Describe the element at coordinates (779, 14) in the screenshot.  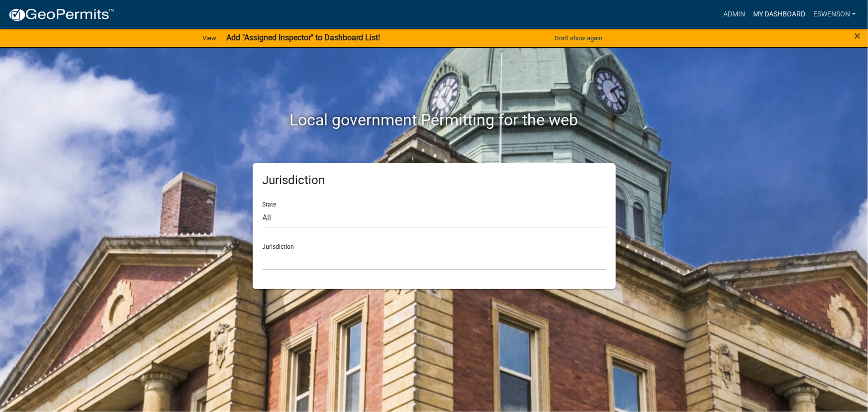
I see `a: My Dashboard` at that location.